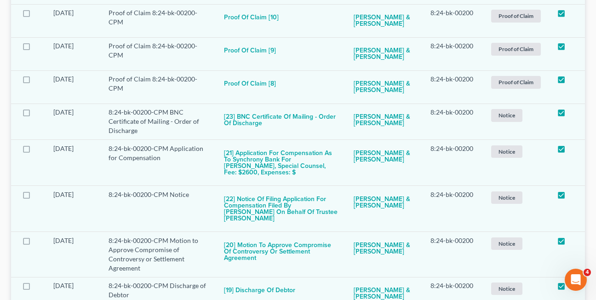 The image size is (596, 300). What do you see at coordinates (251, 17) in the screenshot?
I see `button: Proof of Claim [10]` at bounding box center [251, 17].